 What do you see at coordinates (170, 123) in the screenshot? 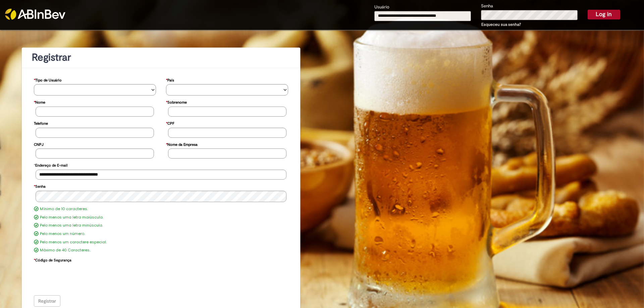
I see `label: CPF` at bounding box center [170, 123].